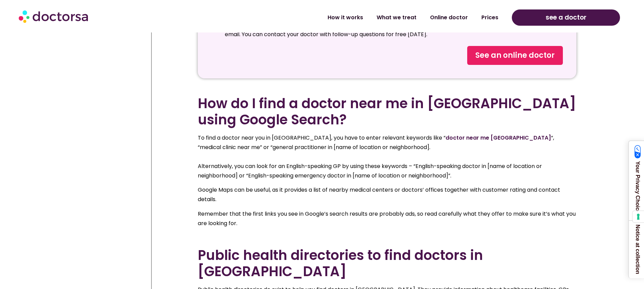  I want to click on img: California Consumer Privacy Act (CCPA) Opt-Out Icon, so click(638, 152).